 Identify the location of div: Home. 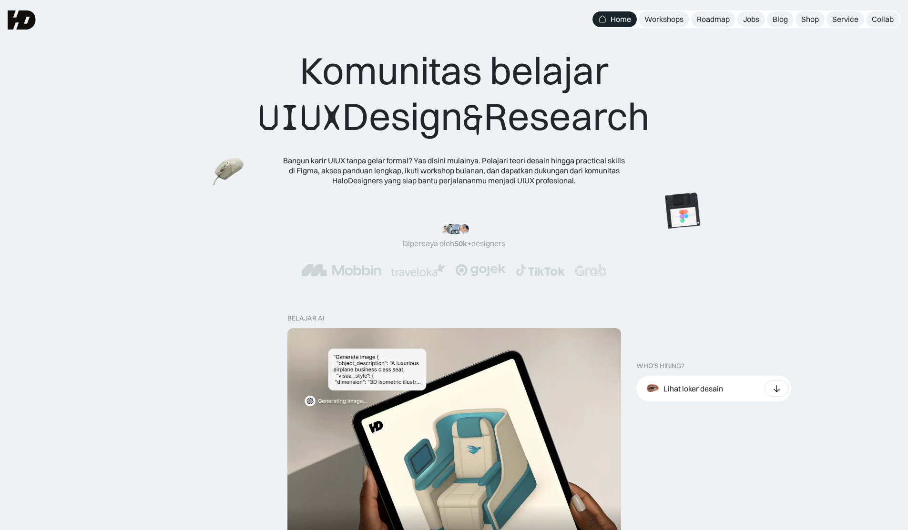
(620, 19).